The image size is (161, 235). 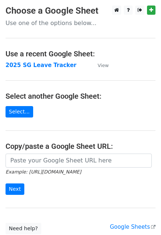 I want to click on h3: Choose a Google Sheet, so click(x=80, y=11).